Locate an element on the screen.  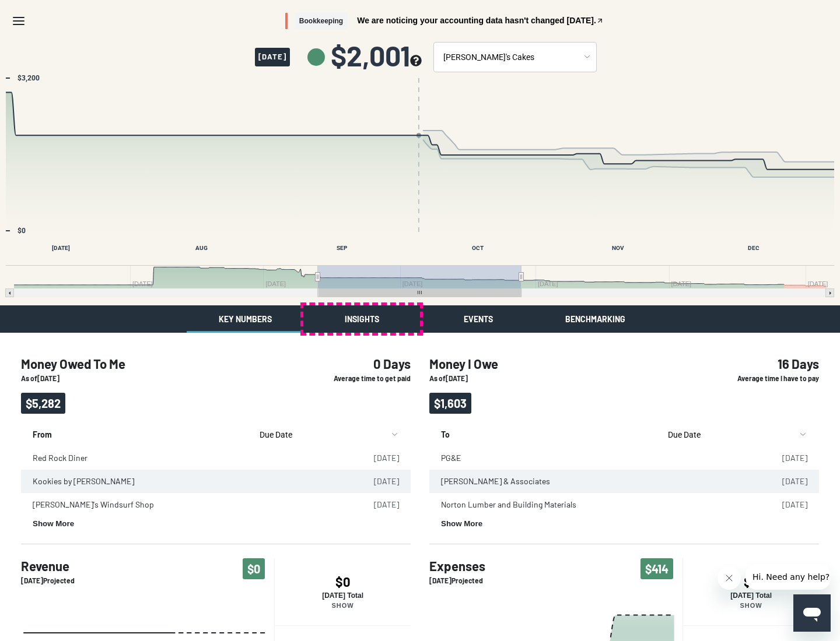
td: Red Rock Diner is located at coordinates (183, 458).